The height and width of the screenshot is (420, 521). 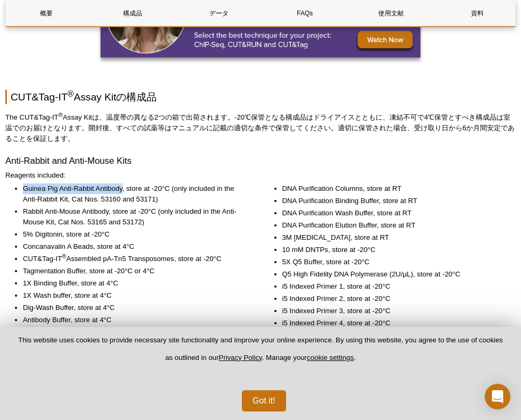 What do you see at coordinates (330, 357) in the screenshot?
I see `button: cookie settings` at bounding box center [330, 357].